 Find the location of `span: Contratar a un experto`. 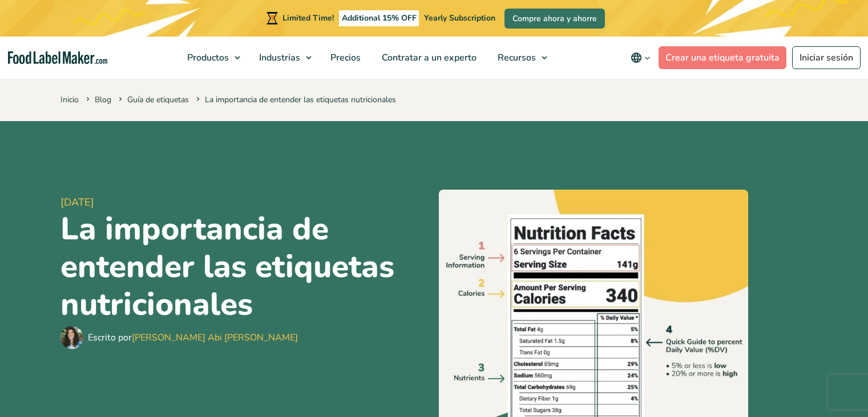

span: Contratar a un experto is located at coordinates (428, 58).